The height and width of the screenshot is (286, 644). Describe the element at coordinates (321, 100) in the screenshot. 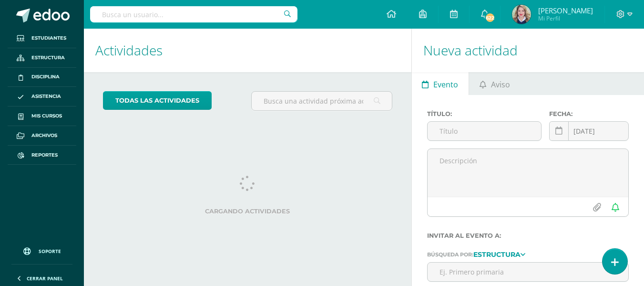

I see `input: Busca una actividad próxima aquí...` at that location.